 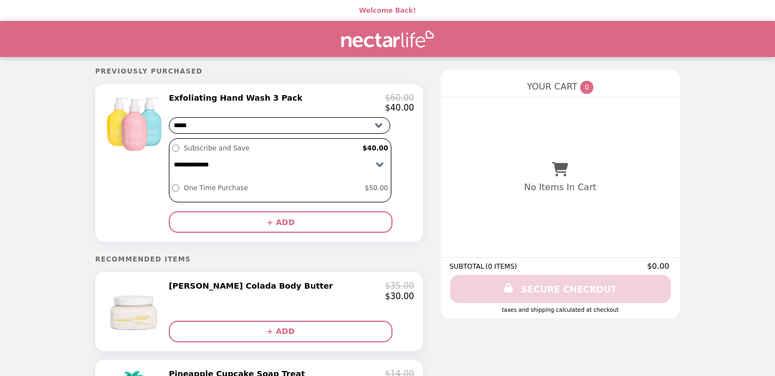 What do you see at coordinates (134, 311) in the screenshot?
I see `img: Piña Colada Body Butter` at bounding box center [134, 311].